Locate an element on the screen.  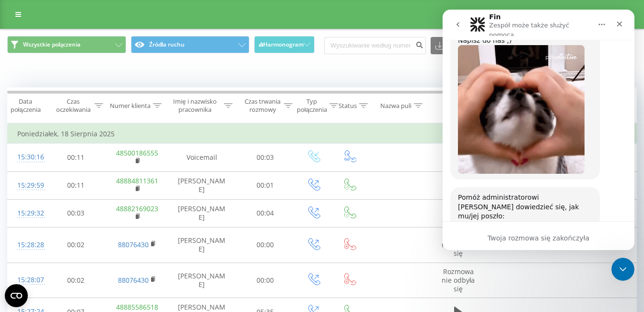
button: Open CMP widget is located at coordinates (16, 296).